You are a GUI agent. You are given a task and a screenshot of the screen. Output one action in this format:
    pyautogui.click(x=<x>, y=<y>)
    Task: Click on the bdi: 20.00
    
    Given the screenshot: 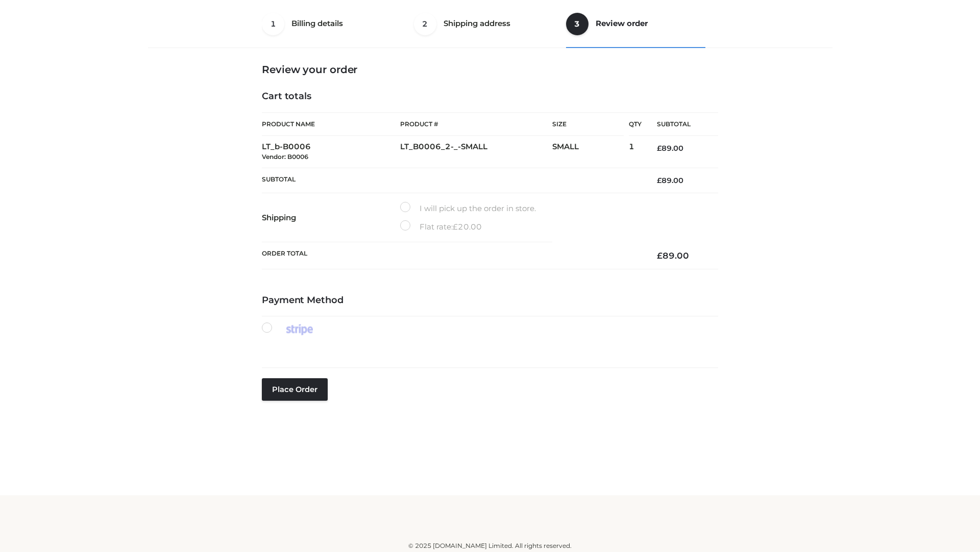 What is the action you would take?
    pyautogui.click(x=467, y=227)
    